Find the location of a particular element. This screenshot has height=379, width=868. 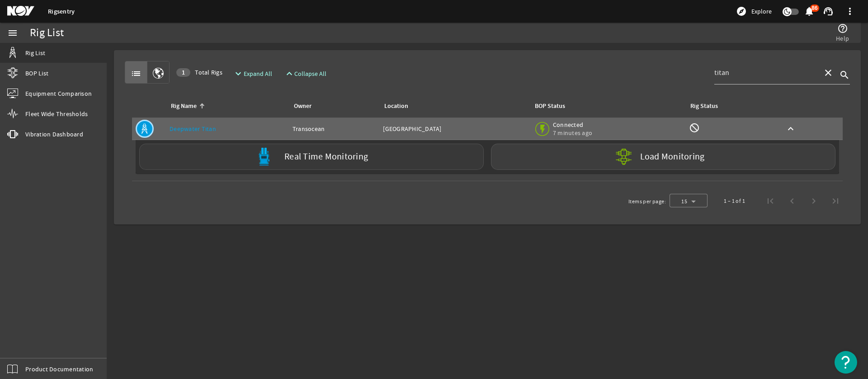

div: Items per page: is located at coordinates (647, 201).